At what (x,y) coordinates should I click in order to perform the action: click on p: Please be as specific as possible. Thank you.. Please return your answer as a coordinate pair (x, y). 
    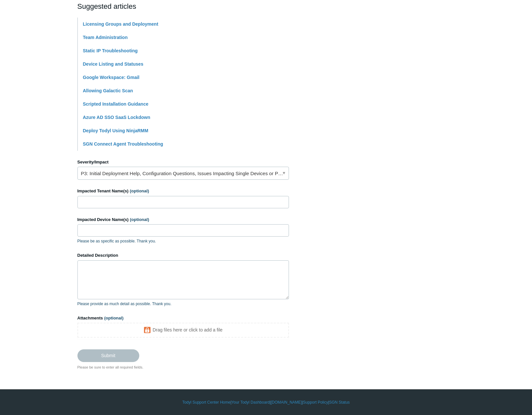
    Looking at the image, I should click on (183, 241).